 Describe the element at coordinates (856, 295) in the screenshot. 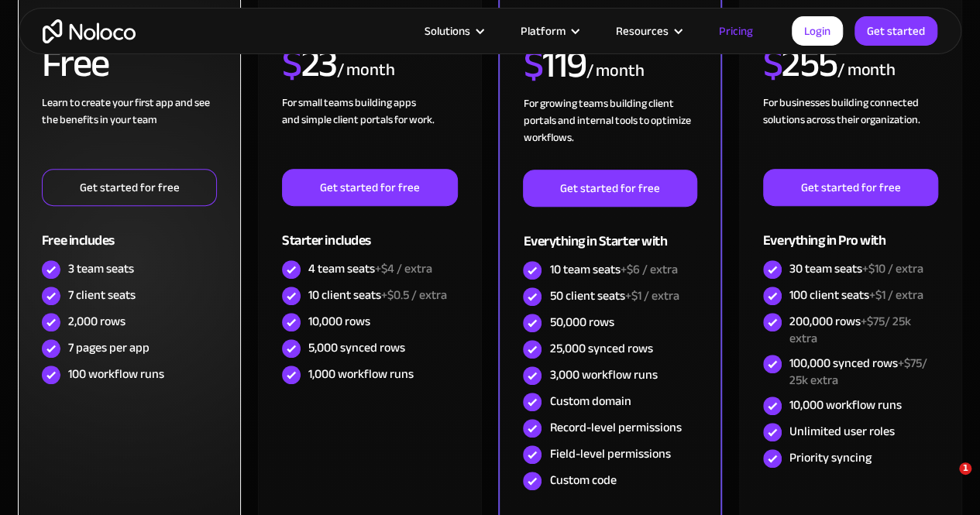

I see `div: 100 client seats` at that location.